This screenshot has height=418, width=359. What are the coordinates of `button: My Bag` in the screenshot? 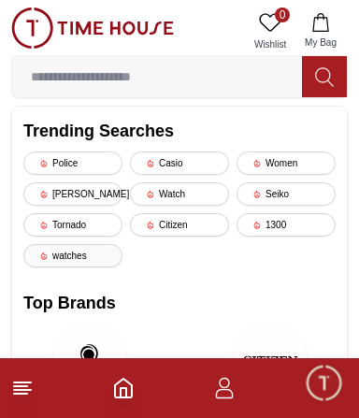 It's located at (321, 31).